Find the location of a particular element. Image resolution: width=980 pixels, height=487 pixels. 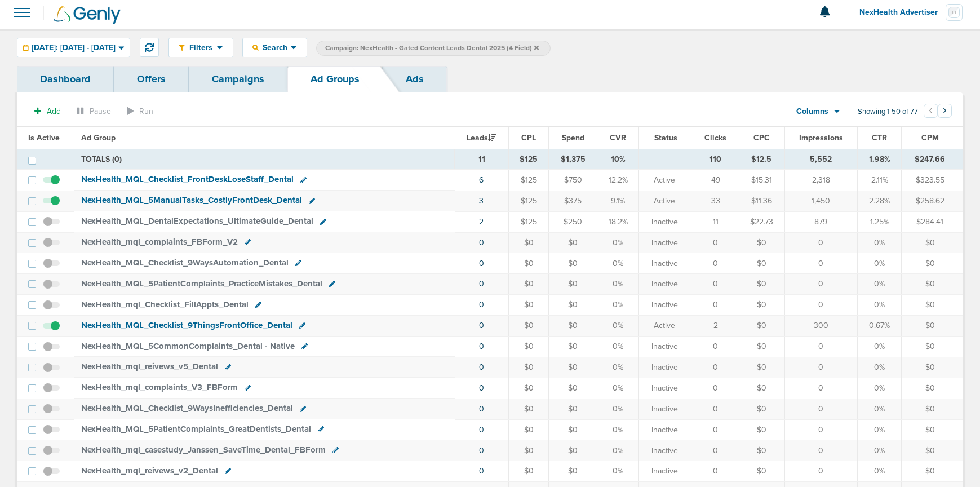

span: Leads is located at coordinates (481, 137).